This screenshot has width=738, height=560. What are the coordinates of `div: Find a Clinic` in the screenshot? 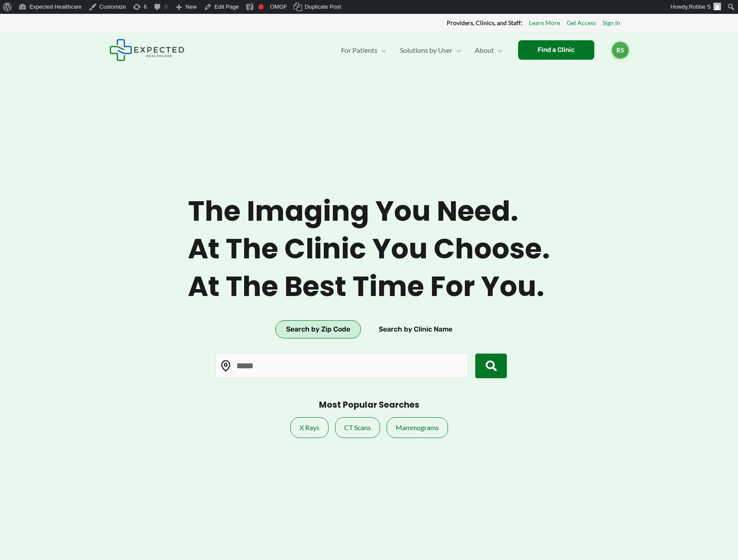 It's located at (556, 50).